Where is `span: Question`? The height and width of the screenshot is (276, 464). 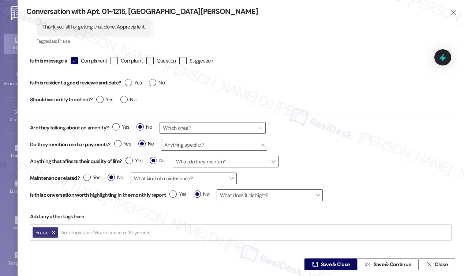 span: Question is located at coordinates (166, 61).